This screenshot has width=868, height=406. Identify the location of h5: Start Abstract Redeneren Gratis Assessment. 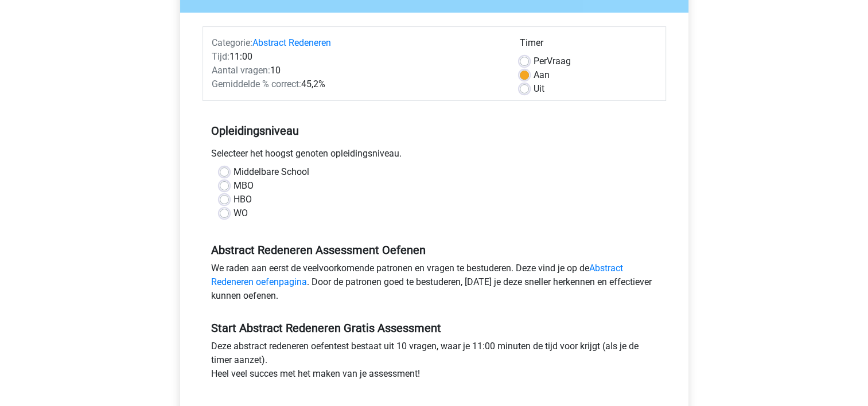
(434, 329).